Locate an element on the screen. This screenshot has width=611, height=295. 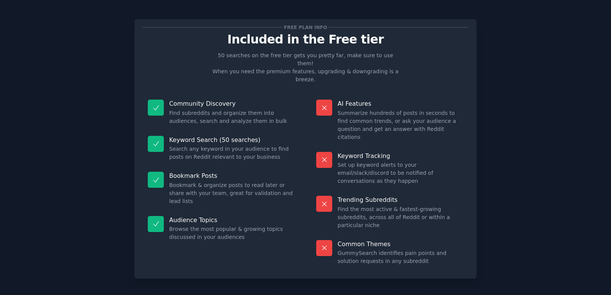
dd: Set up keyword alerts to your email/slack/discord to be notified of conversations as they happen is located at coordinates (400, 173).